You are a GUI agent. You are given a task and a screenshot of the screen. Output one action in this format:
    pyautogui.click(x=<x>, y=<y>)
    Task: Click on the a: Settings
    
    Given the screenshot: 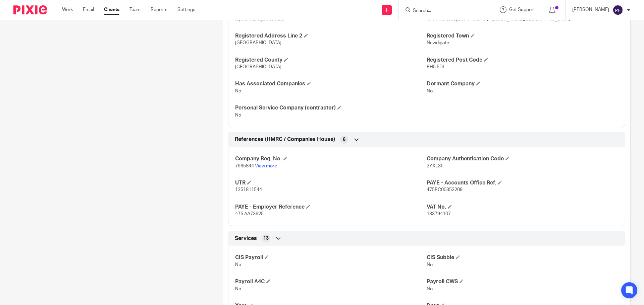 What is the action you would take?
    pyautogui.click(x=186, y=10)
    